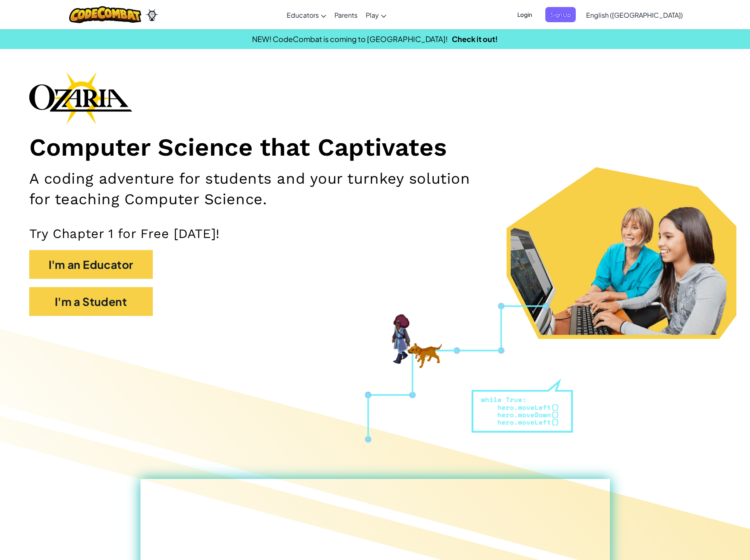 The height and width of the screenshot is (560, 750). What do you see at coordinates (105, 14) in the screenshot?
I see `img: CodeCombat logo` at bounding box center [105, 14].